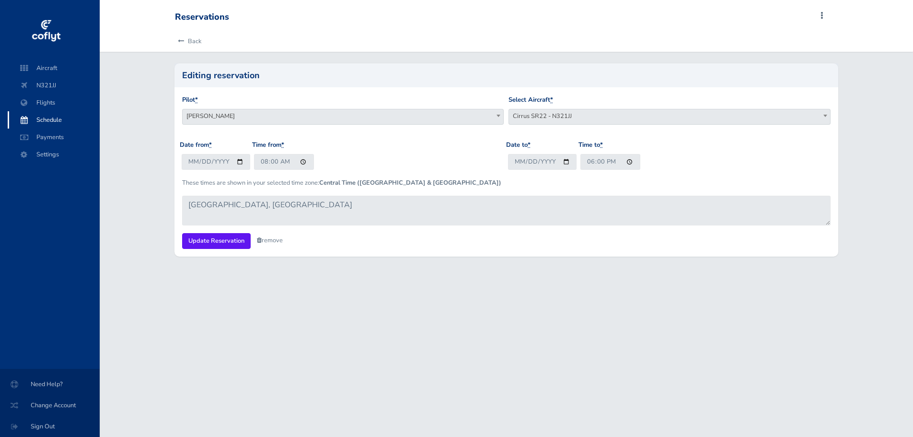 The image size is (913, 437). What do you see at coordinates (54, 137) in the screenshot?
I see `span: Payments` at bounding box center [54, 137].